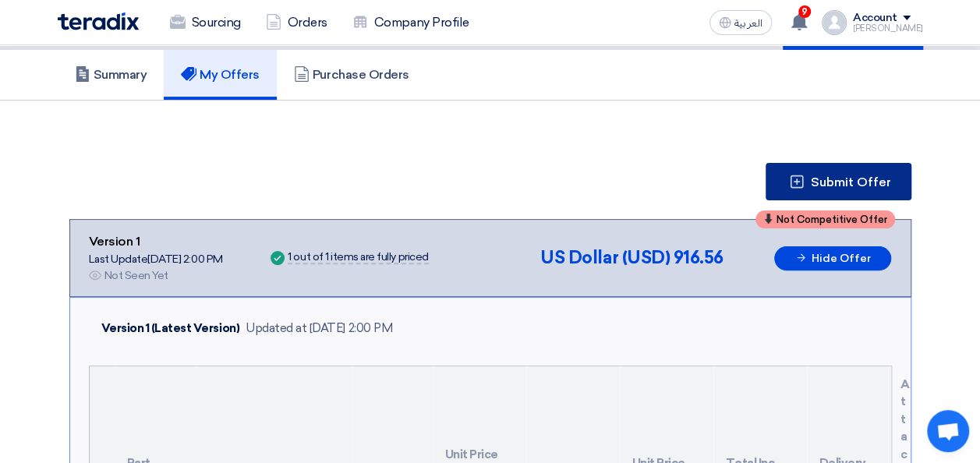 The height and width of the screenshot is (463, 980). What do you see at coordinates (111, 74) in the screenshot?
I see `h5: Summary` at bounding box center [111, 74].